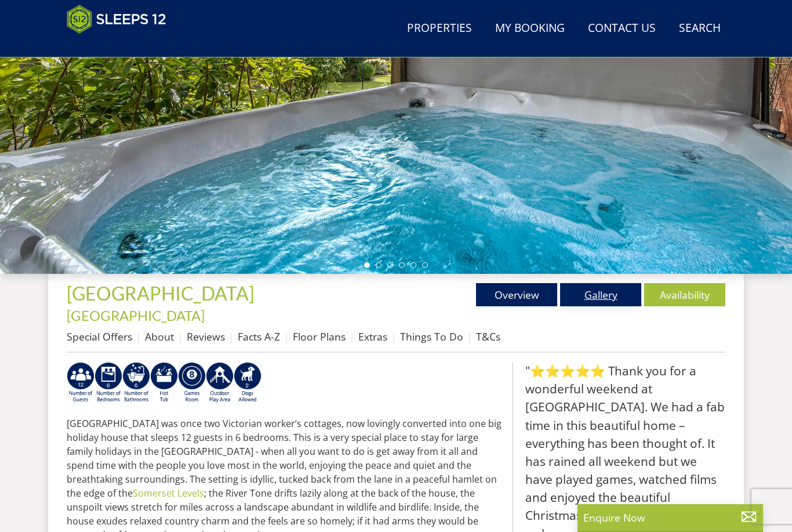 The height and width of the screenshot is (532, 792). Describe the element at coordinates (159, 336) in the screenshot. I see `a: About` at that location.